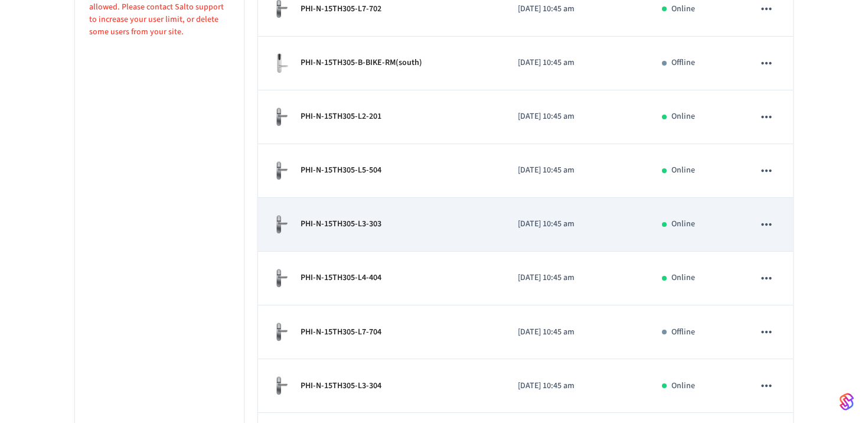 The height and width of the screenshot is (423, 868). I want to click on p: PHI-N-15TH305-L3-304, so click(341, 386).